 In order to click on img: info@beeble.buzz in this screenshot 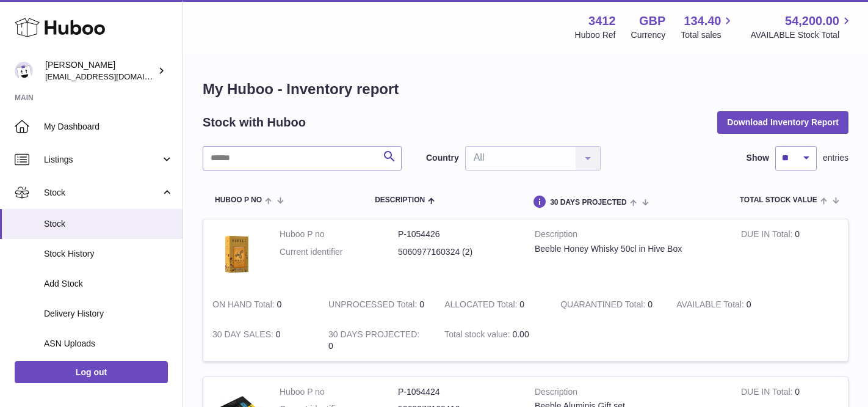, I will do `click(24, 71)`.